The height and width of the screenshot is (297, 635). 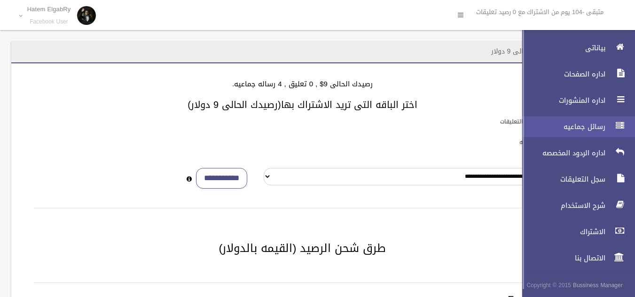 What do you see at coordinates (561, 206) in the screenshot?
I see `span: شرح الاستخدام` at bounding box center [561, 206].